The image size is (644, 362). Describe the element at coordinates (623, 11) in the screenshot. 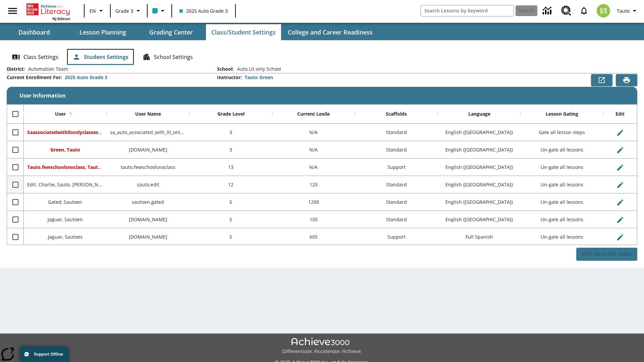

I see `span: Tauto` at that location.